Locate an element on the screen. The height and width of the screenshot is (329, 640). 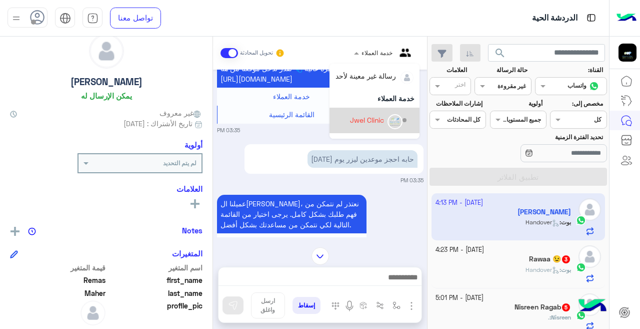
div: خدمة العملاء is located at coordinates (375, 98).